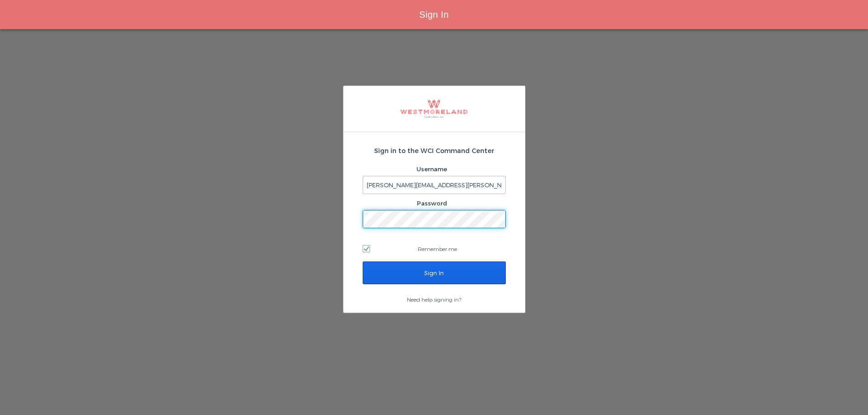 This screenshot has height=415, width=868. Describe the element at coordinates (434, 15) in the screenshot. I see `span: Sign In` at that location.